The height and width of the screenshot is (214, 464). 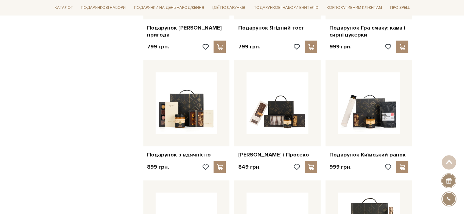 I want to click on a: Ідеї подарунків, so click(x=229, y=8).